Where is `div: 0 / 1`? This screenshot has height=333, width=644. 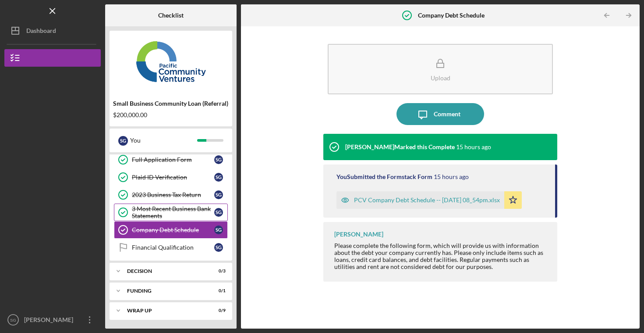 div: 0 / 1 is located at coordinates (218, 291).